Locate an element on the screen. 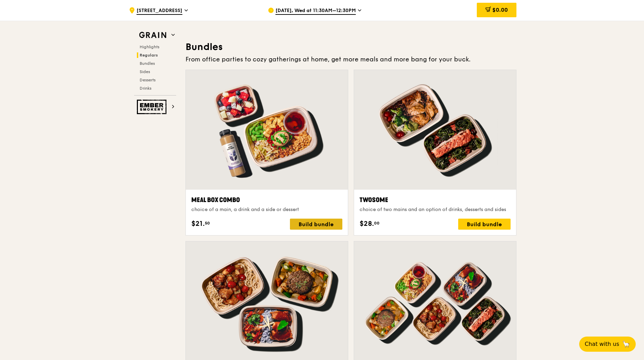  div: Meal Box Combo is located at coordinates (267, 200).